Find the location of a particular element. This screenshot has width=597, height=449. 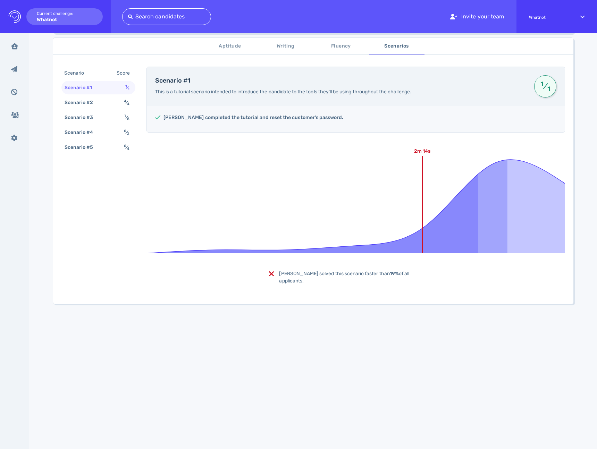

sub: 3 is located at coordinates (128, 134).